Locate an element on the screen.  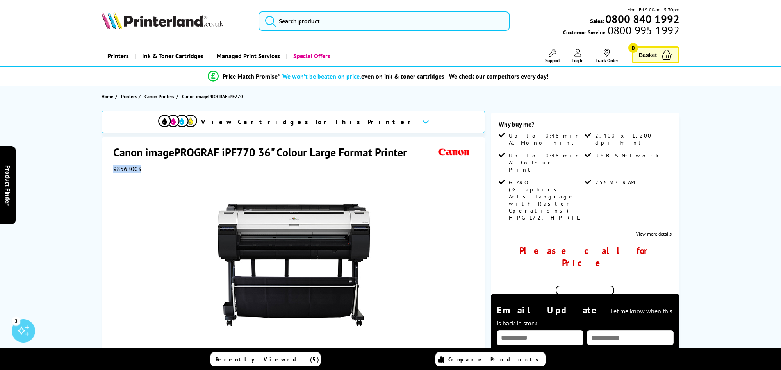
span: Recently Viewed (5) is located at coordinates (267, 359).